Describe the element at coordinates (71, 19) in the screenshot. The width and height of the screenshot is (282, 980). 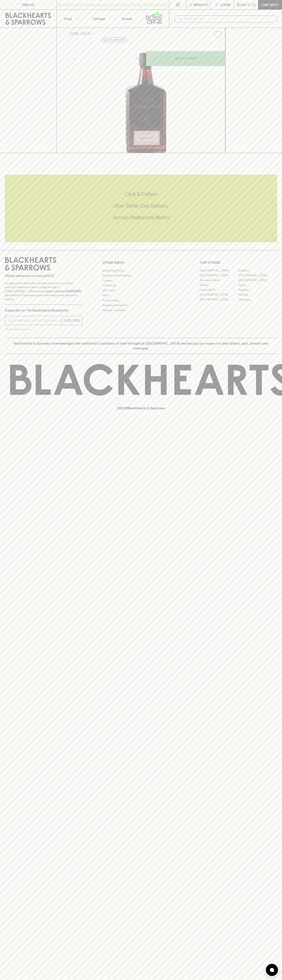
I see `button: Shop` at that location.